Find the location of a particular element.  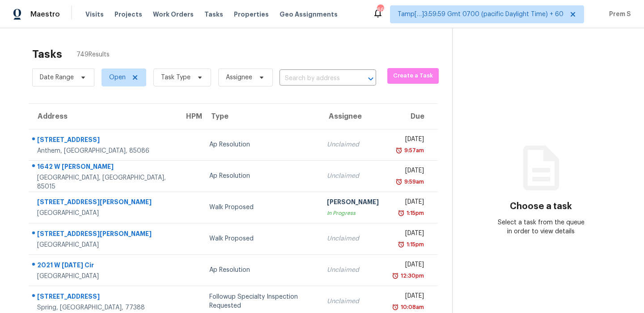

button: Create a Task is located at coordinates (413, 76).